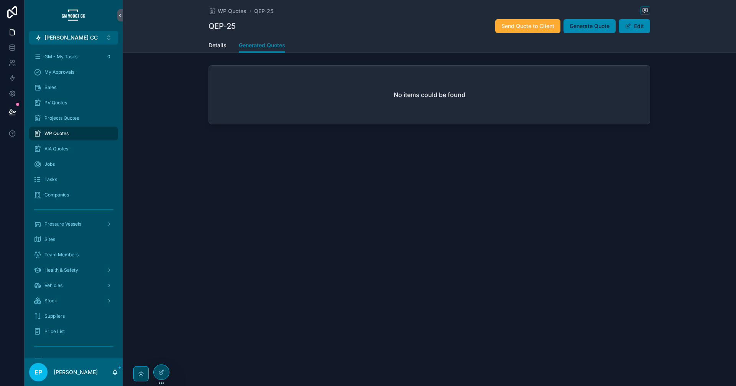 This screenshot has width=736, height=386. Describe the element at coordinates (74, 57) in the screenshot. I see `a: GM - My Tasks0` at that location.